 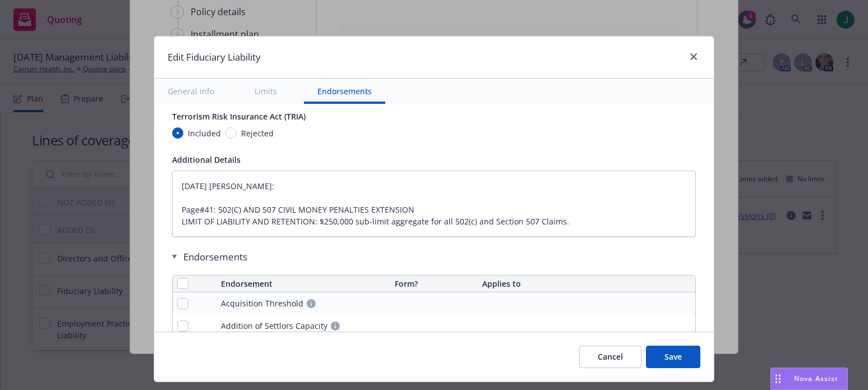 What do you see at coordinates (266, 91) in the screenshot?
I see `button: Limits` at bounding box center [266, 91].